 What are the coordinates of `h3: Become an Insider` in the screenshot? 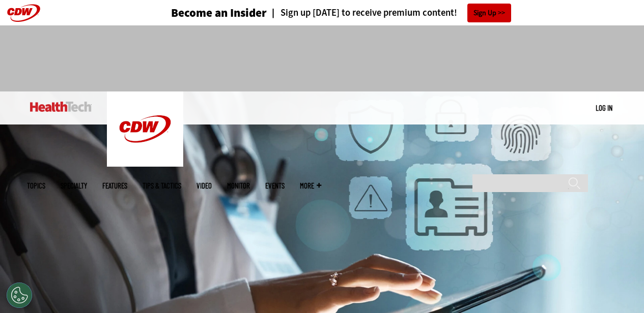 It's located at (219, 13).